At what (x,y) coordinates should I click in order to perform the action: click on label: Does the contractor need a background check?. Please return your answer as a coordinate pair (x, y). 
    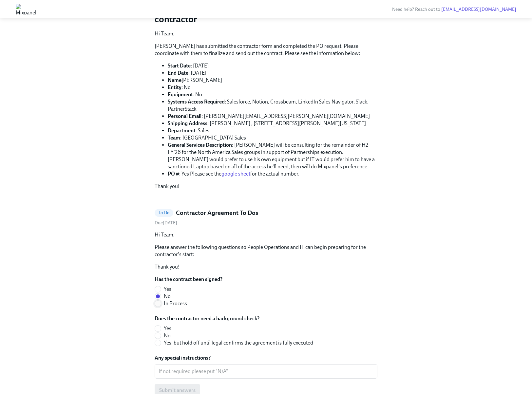
    Looking at the image, I should click on (236, 318).